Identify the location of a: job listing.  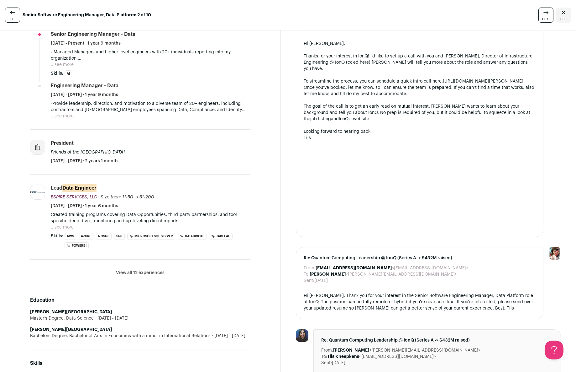
(321, 119).